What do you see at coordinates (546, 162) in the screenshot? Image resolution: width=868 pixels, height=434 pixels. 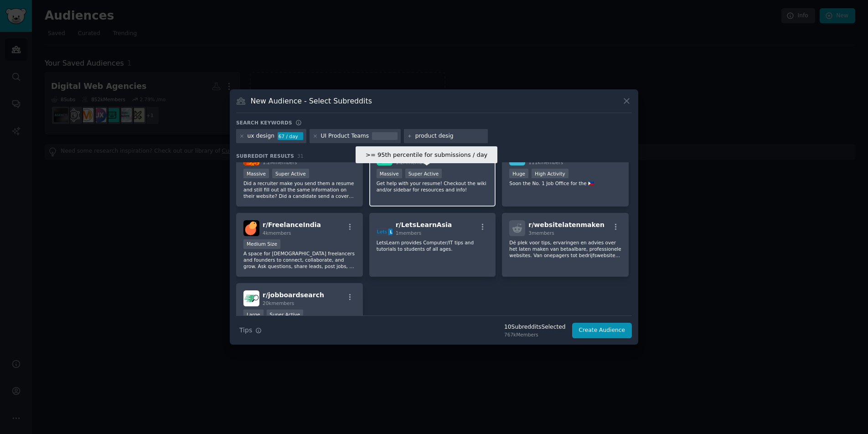 I see `span: 111k members` at bounding box center [546, 162].